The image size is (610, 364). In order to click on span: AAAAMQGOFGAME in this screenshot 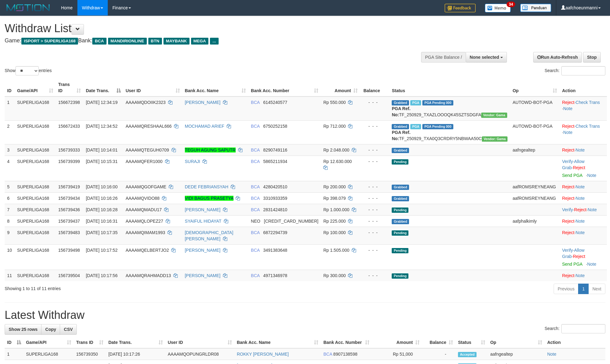, I will do `click(146, 187)`.